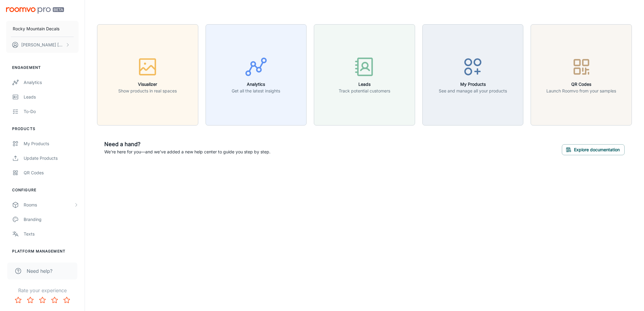 The width and height of the screenshot is (644, 311). Describe the element at coordinates (51, 158) in the screenshot. I see `div: Update Products` at that location.